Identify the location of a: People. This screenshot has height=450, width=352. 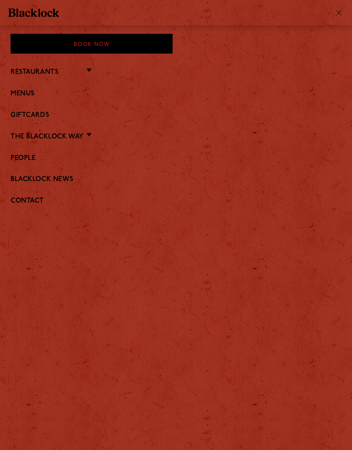
(176, 158).